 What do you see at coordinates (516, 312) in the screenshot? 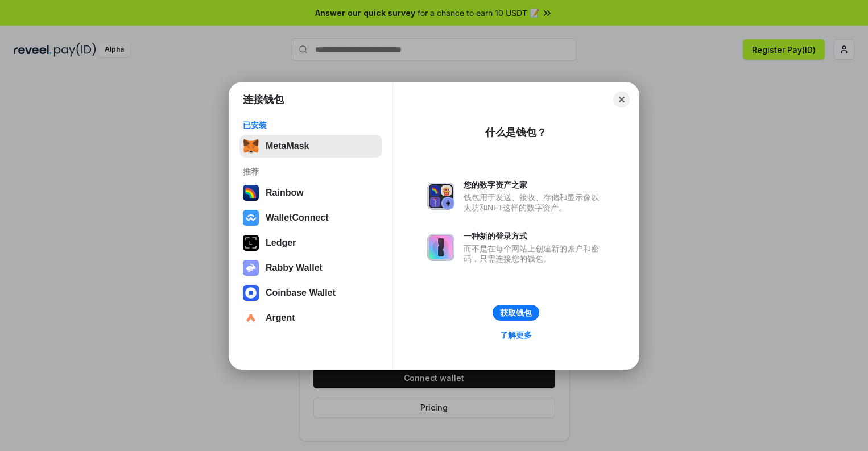
I see `div: 获取钱包` at bounding box center [516, 312].